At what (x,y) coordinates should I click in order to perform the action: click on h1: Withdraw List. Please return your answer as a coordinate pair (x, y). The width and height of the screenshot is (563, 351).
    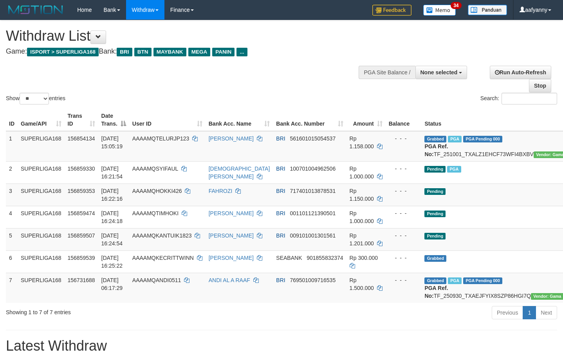
    Looking at the image, I should click on (187, 36).